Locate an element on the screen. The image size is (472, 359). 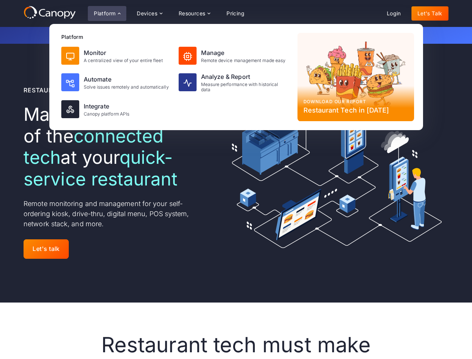
a: AutomateSolve issues remotely and automatically is located at coordinates (116, 82).